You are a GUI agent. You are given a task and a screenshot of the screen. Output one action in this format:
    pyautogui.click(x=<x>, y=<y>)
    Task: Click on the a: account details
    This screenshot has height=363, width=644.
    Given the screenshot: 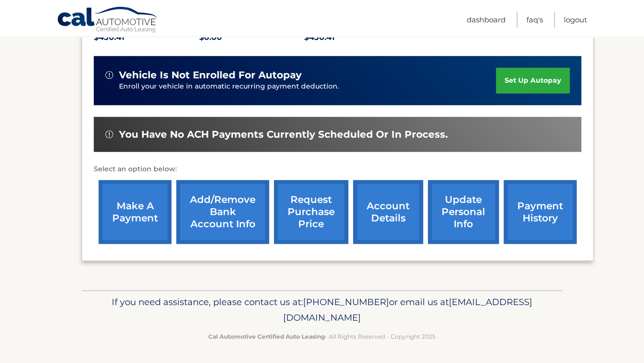 What is the action you would take?
    pyautogui.click(x=388, y=212)
    